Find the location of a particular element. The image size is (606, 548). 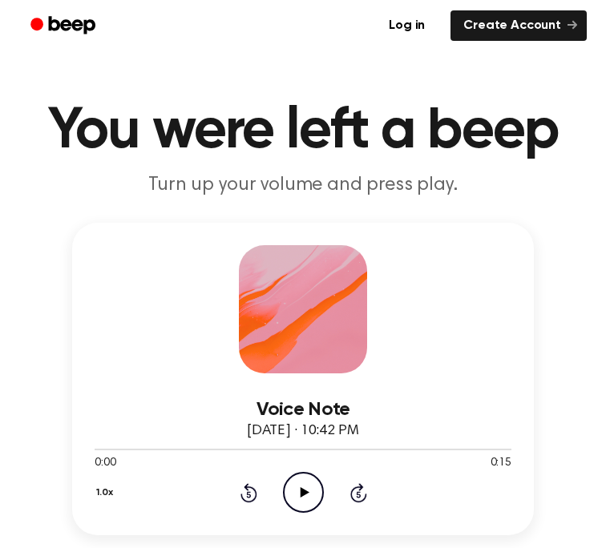

p: Turn up your volume and press play. is located at coordinates (303, 185).